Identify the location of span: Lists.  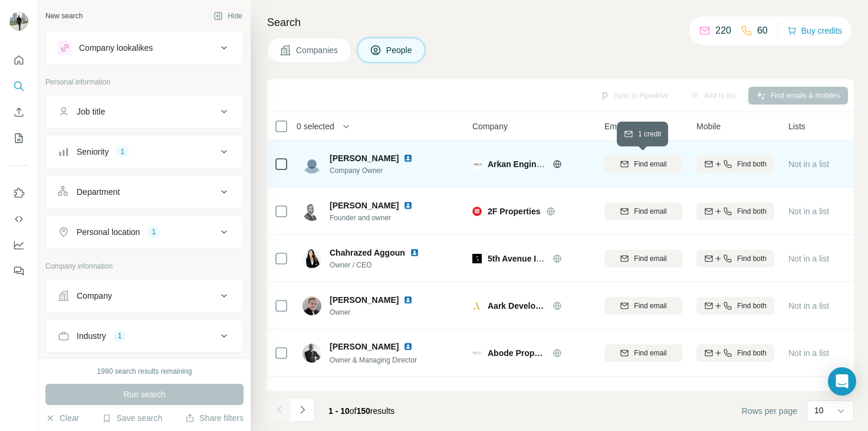
(797, 126).